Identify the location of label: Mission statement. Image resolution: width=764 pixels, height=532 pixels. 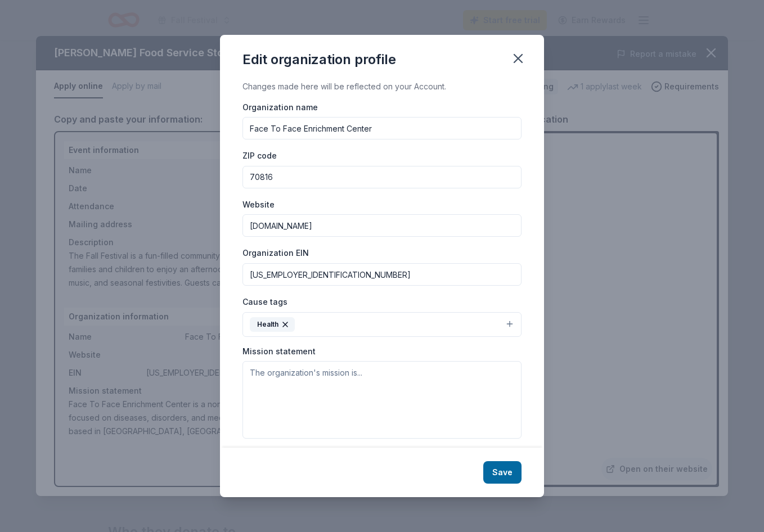
(279, 352).